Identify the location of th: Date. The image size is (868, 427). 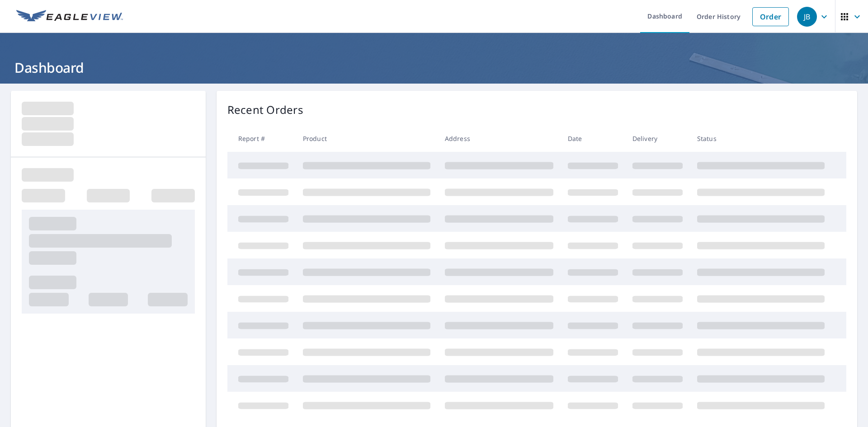
(592, 138).